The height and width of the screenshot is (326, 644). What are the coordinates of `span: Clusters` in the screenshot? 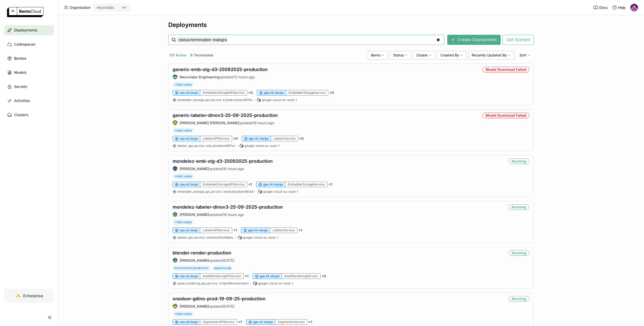 It's located at (21, 115).